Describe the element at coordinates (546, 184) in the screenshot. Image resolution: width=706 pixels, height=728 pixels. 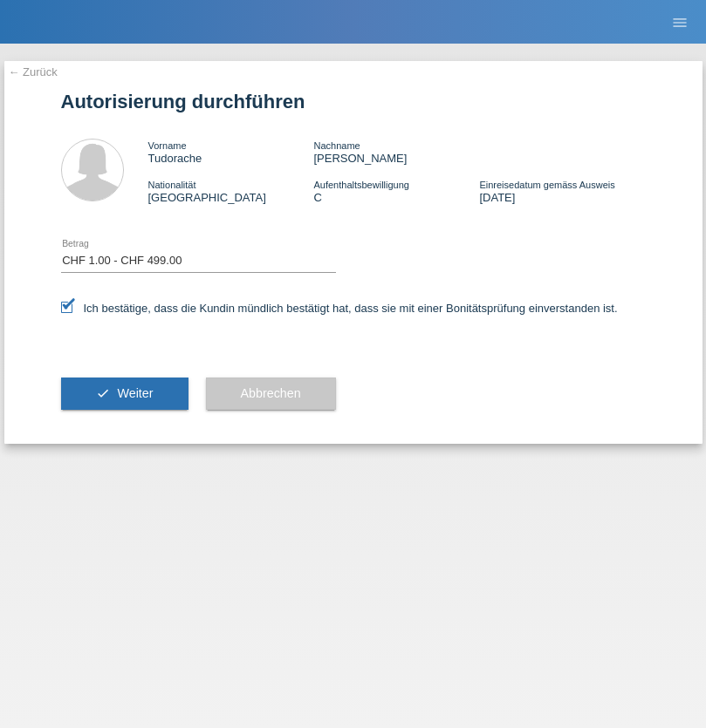
I see `span: Einreisedatum gemäss Ausweis` at that location.